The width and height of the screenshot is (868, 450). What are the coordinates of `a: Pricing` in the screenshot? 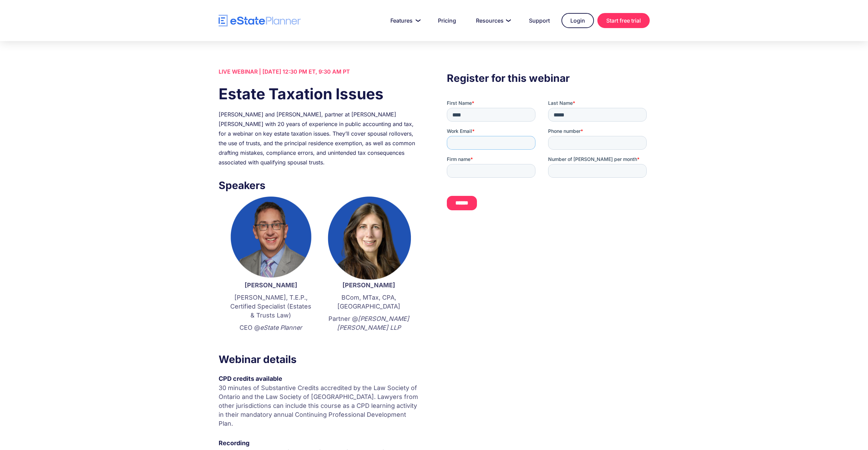 It's located at (447, 21).